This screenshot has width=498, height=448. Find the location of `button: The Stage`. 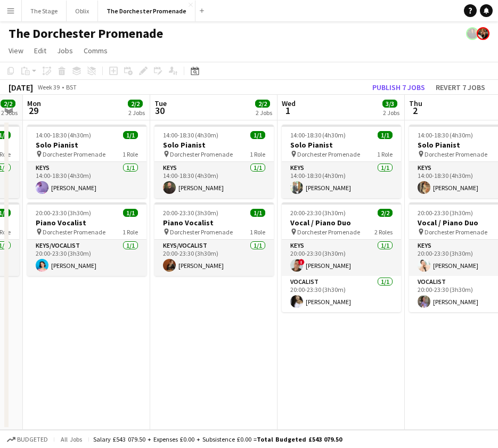

button: The Stage is located at coordinates (44, 10).